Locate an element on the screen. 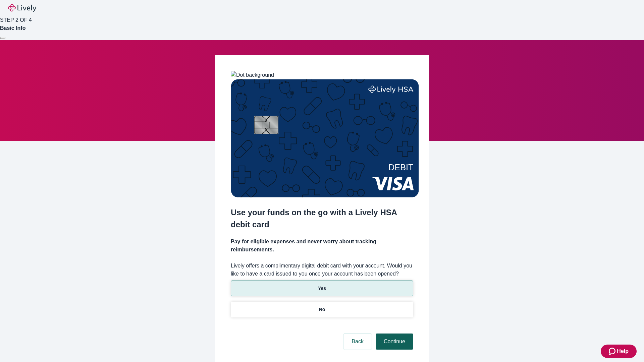  img: Dot background is located at coordinates (252, 75).